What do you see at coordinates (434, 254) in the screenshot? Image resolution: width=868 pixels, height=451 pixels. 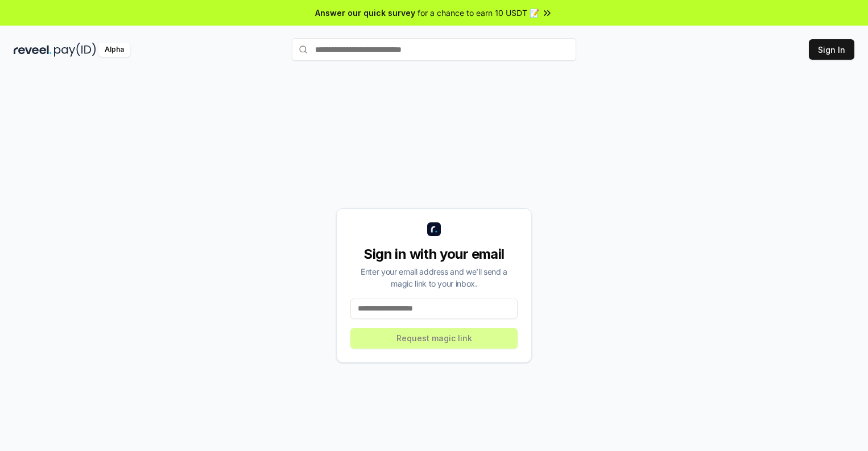 I see `div: Sign in with your email` at bounding box center [434, 254].